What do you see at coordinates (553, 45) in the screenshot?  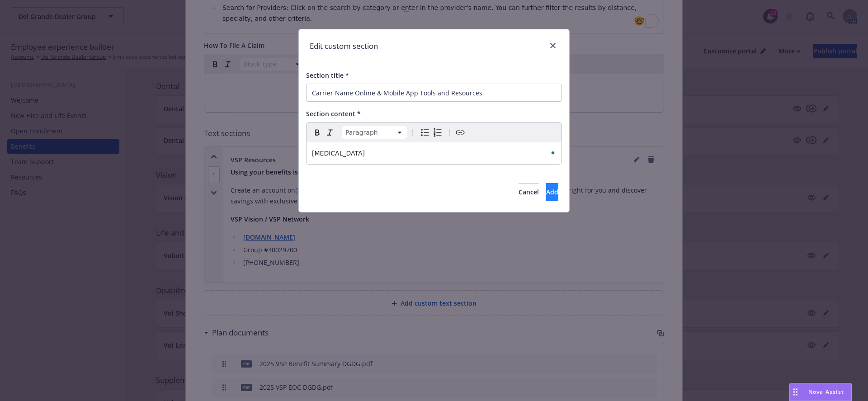 I see `a: close` at bounding box center [553, 45].